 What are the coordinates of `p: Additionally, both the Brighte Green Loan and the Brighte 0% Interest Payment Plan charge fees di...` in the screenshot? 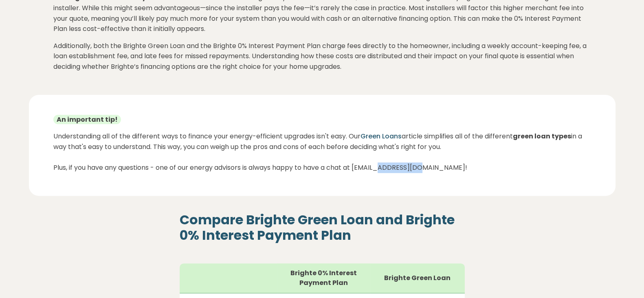 It's located at (322, 57).